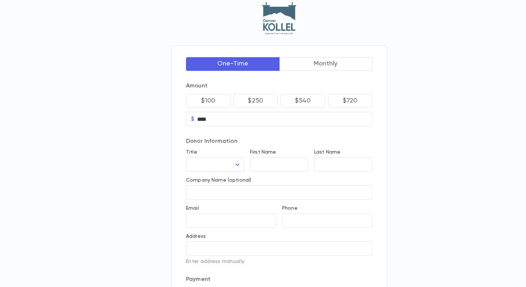 This screenshot has height=287, width=526. I want to click on button: $100, so click(208, 101).